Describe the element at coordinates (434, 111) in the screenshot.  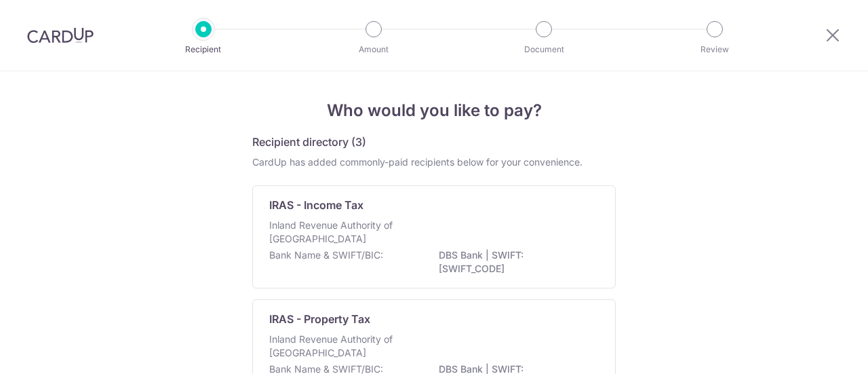
I see `h4: Who would you like to pay?` at that location.